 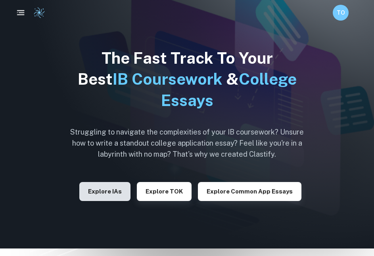 I want to click on h1: The Fast Track To Your Best &, so click(x=187, y=79).